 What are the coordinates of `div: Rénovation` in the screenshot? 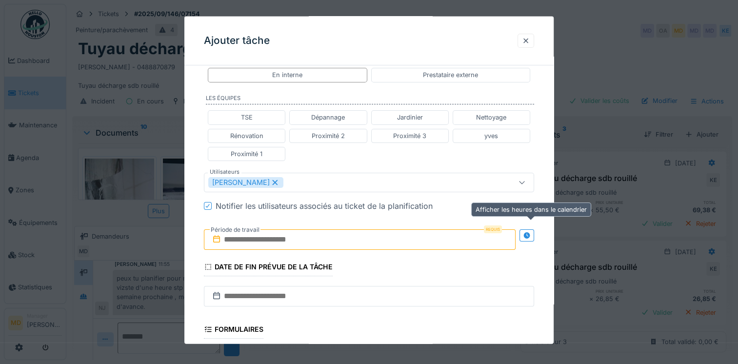 It's located at (247, 135).